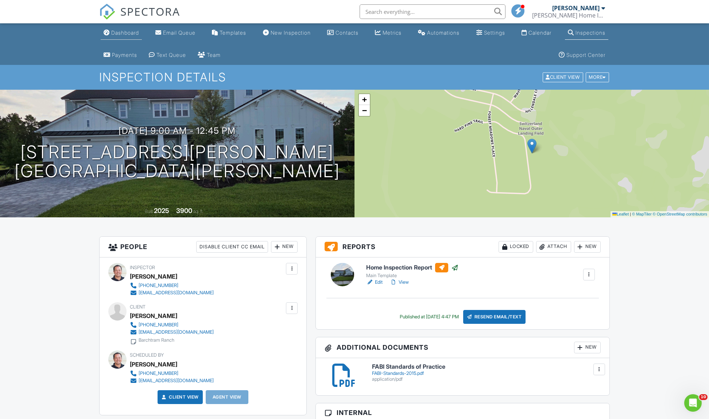  I want to click on span: Built, so click(149, 211).